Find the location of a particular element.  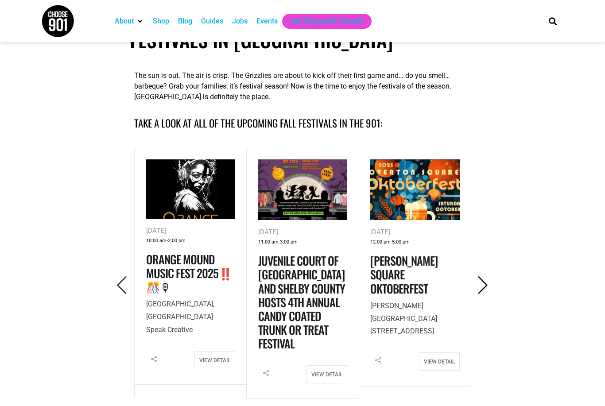

div: Blog is located at coordinates (185, 21).